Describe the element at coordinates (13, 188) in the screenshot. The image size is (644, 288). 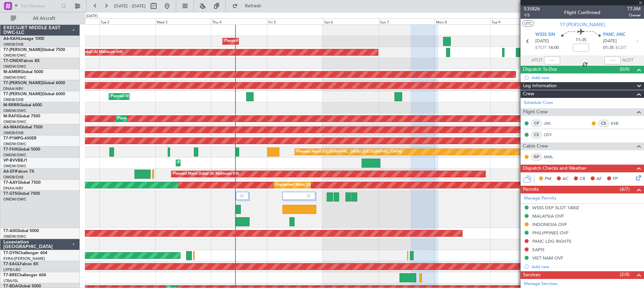
I see `a: DNAA/ABV` at that location.